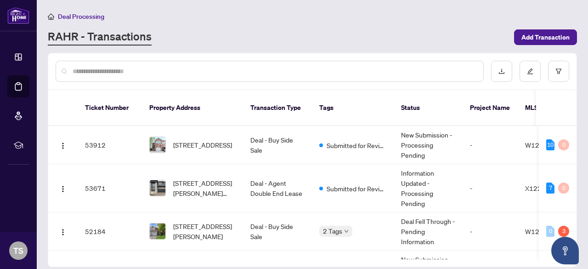  I want to click on th: Transaction Type, so click(277, 108).